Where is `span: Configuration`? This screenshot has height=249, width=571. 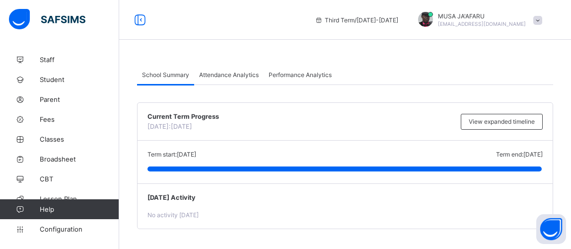 span: Configuration is located at coordinates (79, 229).